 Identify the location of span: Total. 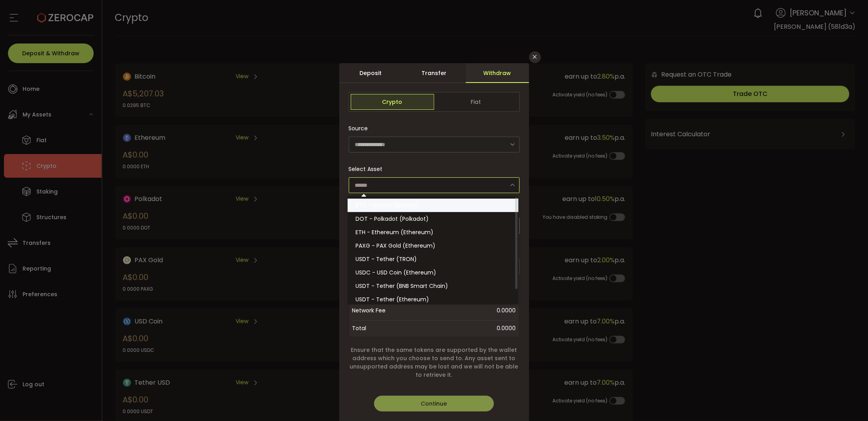
(360, 328).